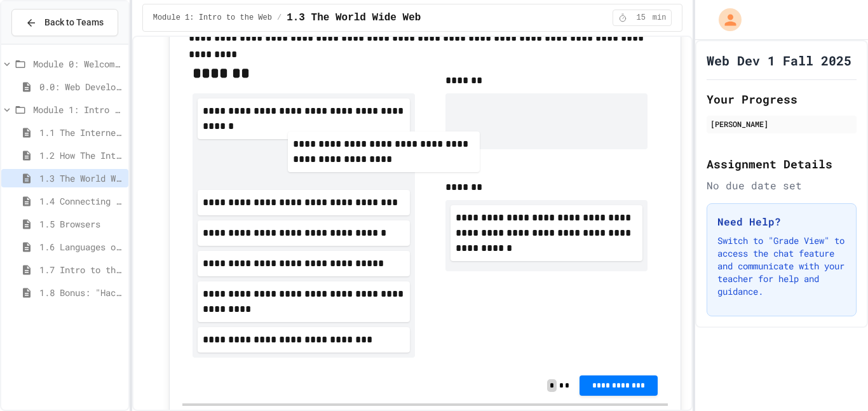 The width and height of the screenshot is (868, 411). I want to click on span: 15, so click(641, 18).